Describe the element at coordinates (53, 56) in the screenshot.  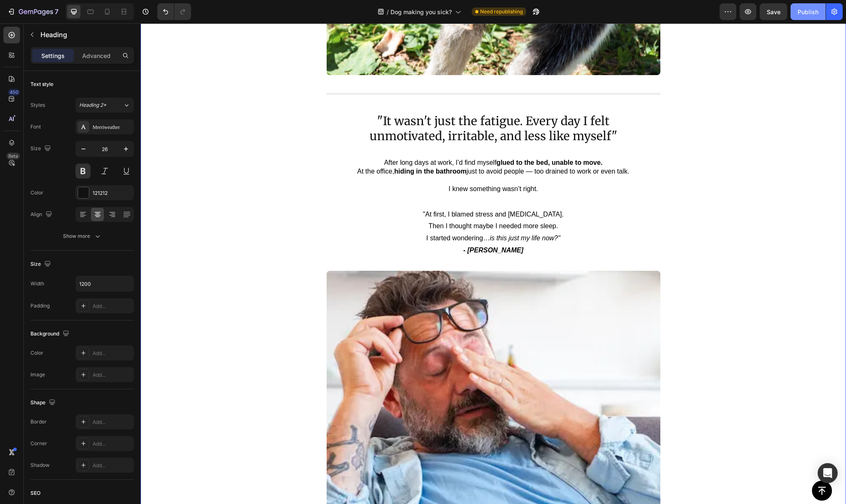
I see `p: Settings` at that location.